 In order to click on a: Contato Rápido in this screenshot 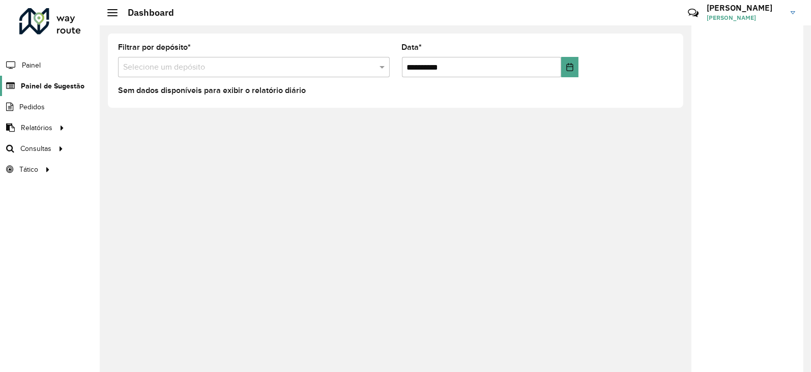, I will do `click(693, 13)`.